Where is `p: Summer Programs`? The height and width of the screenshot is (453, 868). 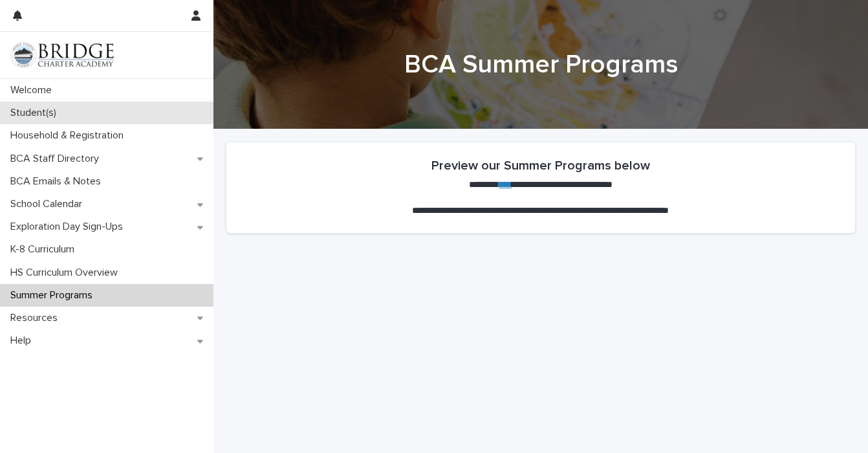
p: Summer Programs is located at coordinates (54, 295).